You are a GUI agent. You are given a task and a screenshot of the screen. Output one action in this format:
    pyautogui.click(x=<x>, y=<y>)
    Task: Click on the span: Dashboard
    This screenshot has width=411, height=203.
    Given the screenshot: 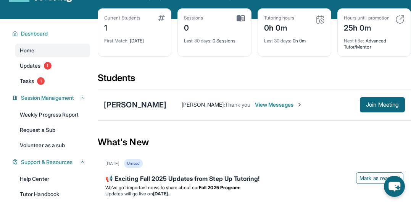 What is the action you would take?
    pyautogui.click(x=34, y=34)
    